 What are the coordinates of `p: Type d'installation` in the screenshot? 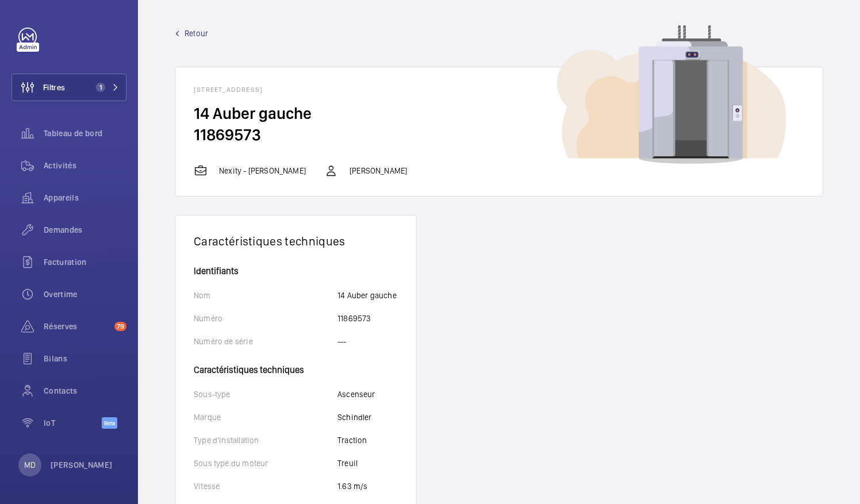 It's located at (266, 440).